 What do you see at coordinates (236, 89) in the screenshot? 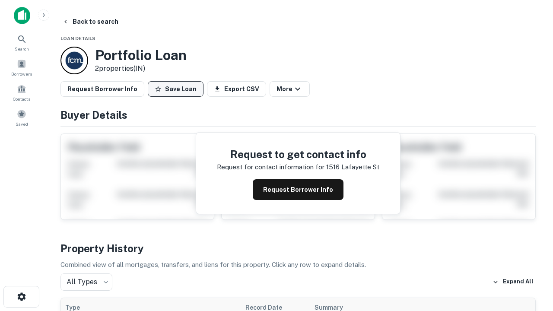
I see `button: Export CSV` at bounding box center [236, 89].